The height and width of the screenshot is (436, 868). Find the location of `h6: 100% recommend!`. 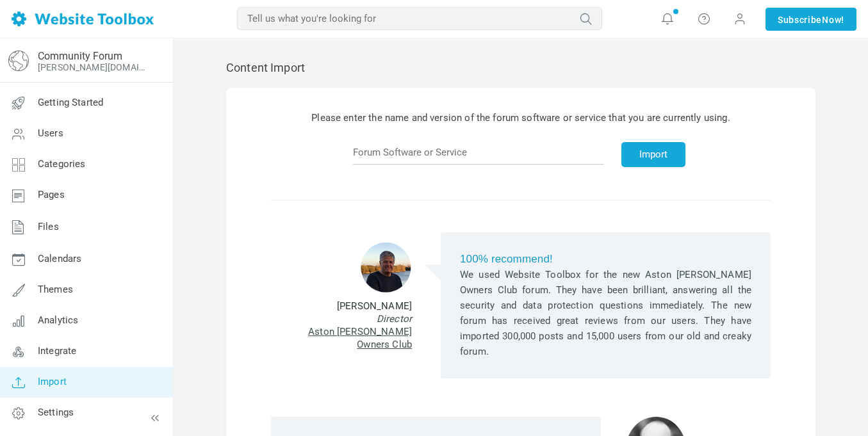

h6: 100% recommend! is located at coordinates (605, 259).